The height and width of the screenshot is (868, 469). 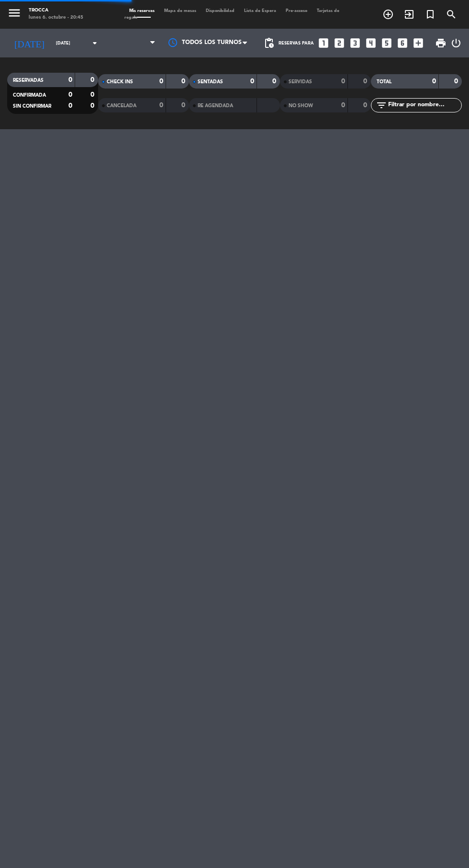 I want to click on i: add_box, so click(x=417, y=43).